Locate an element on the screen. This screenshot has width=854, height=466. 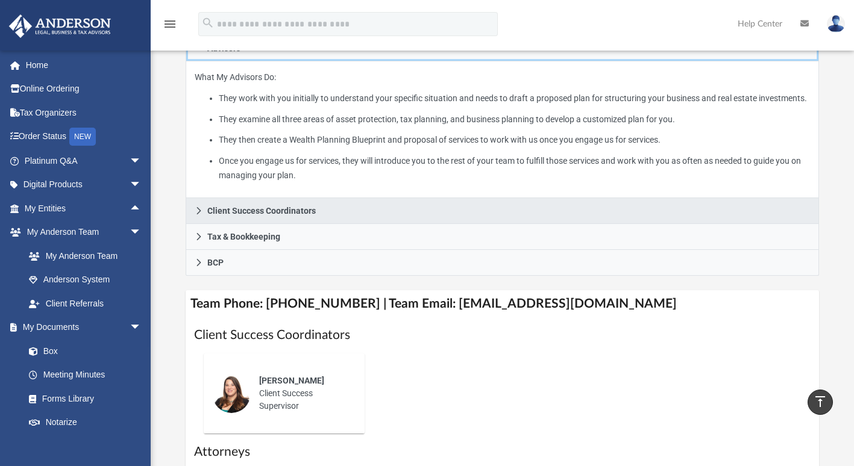
span: BCP is located at coordinates (215, 263).